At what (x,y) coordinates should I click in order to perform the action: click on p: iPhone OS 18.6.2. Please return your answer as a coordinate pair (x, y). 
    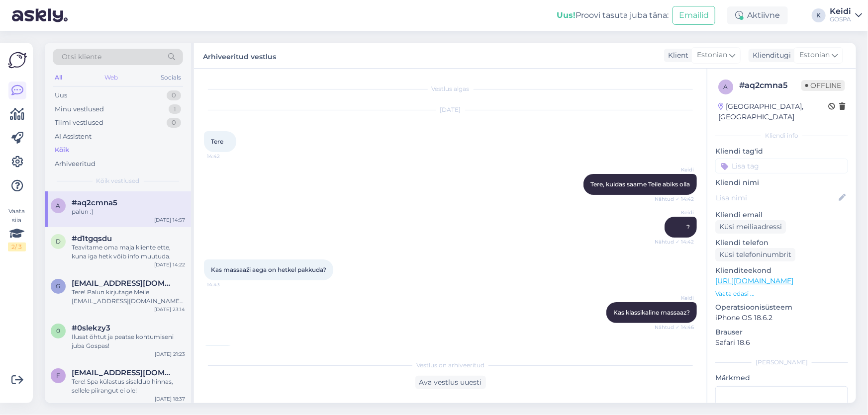
    Looking at the image, I should click on (781, 317).